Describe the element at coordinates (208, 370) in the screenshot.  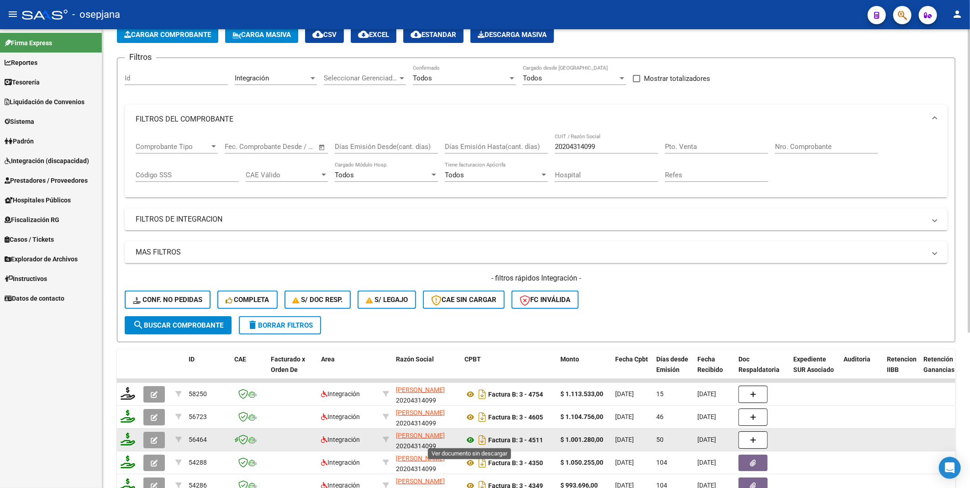
I see `datatable-header-cell: ID` at that location.